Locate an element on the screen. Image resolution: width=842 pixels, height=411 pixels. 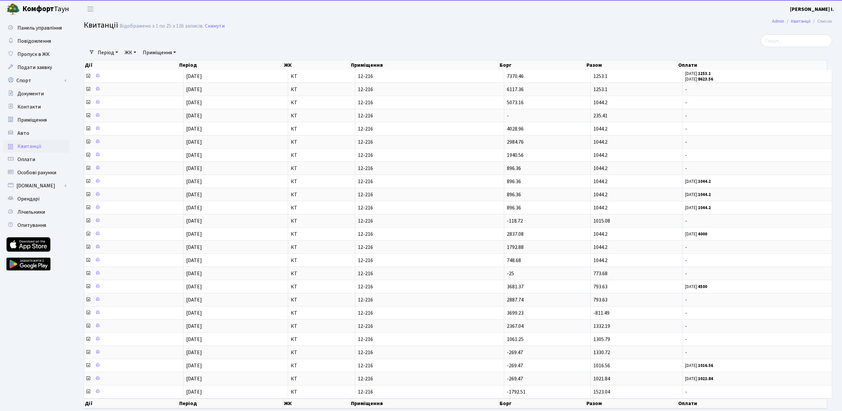
span: Панель управління is located at coordinates (39, 28).